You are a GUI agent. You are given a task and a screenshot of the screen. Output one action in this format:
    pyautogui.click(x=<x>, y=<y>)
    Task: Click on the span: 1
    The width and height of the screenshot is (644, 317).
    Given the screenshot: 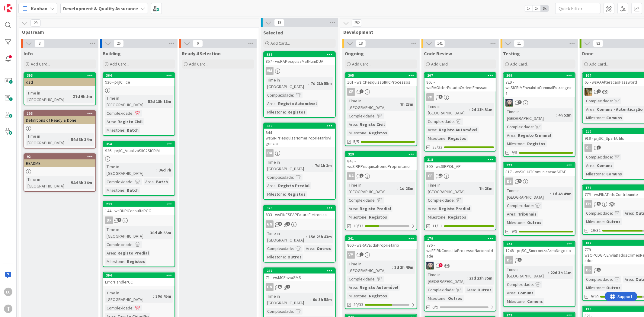 What is the action you would take?
    pyautogui.click(x=362, y=175)
    